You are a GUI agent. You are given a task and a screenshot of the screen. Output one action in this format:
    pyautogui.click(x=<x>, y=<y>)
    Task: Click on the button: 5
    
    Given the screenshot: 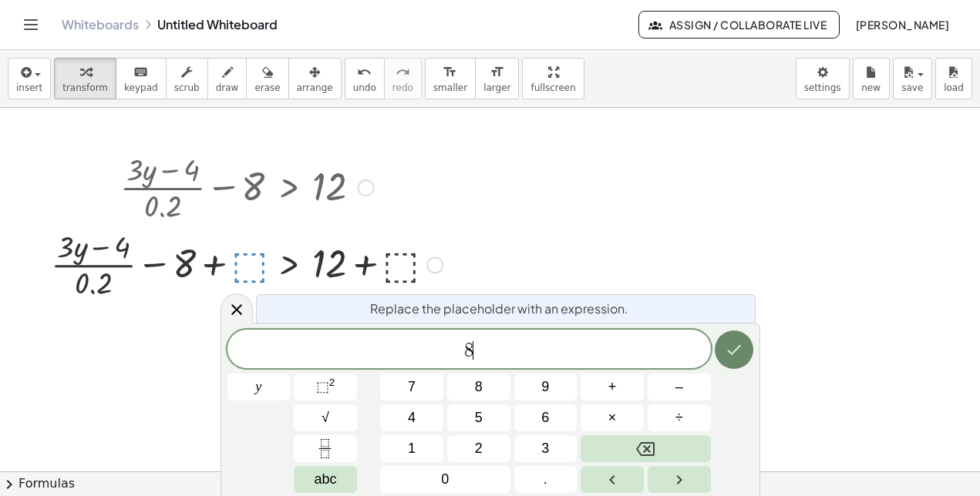 What is the action you would take?
    pyautogui.click(x=479, y=417)
    